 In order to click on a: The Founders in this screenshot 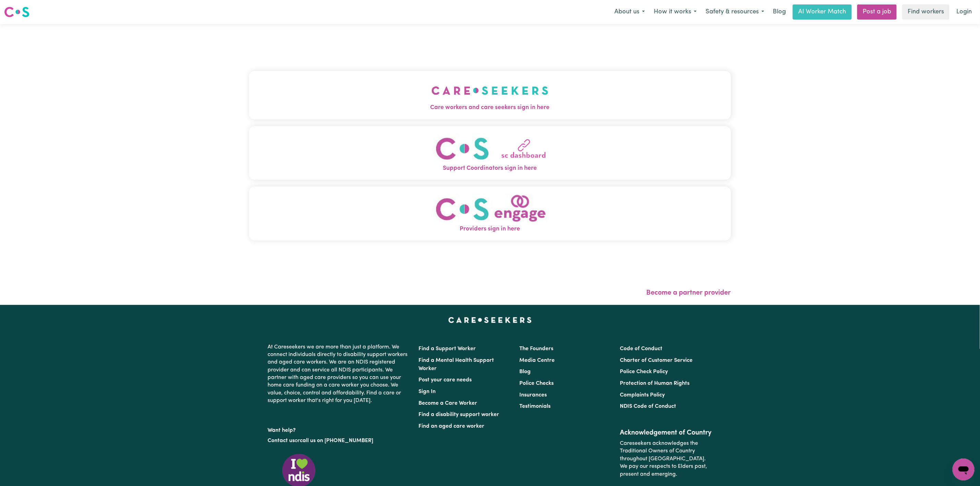, I will do `click(536, 349)`.